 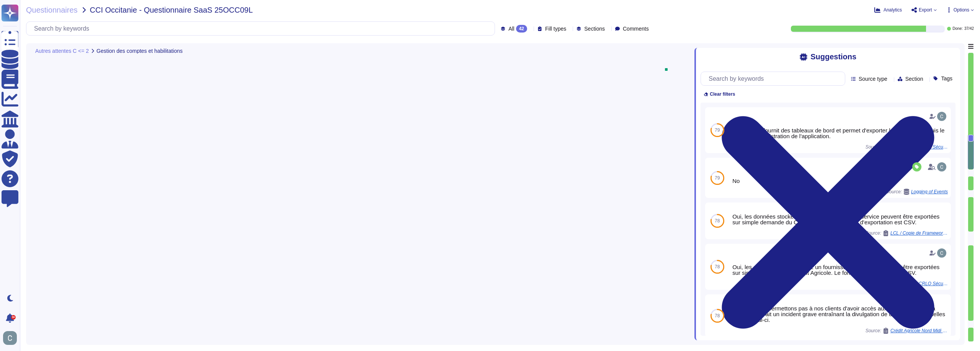 I want to click on div: 42, so click(x=522, y=29).